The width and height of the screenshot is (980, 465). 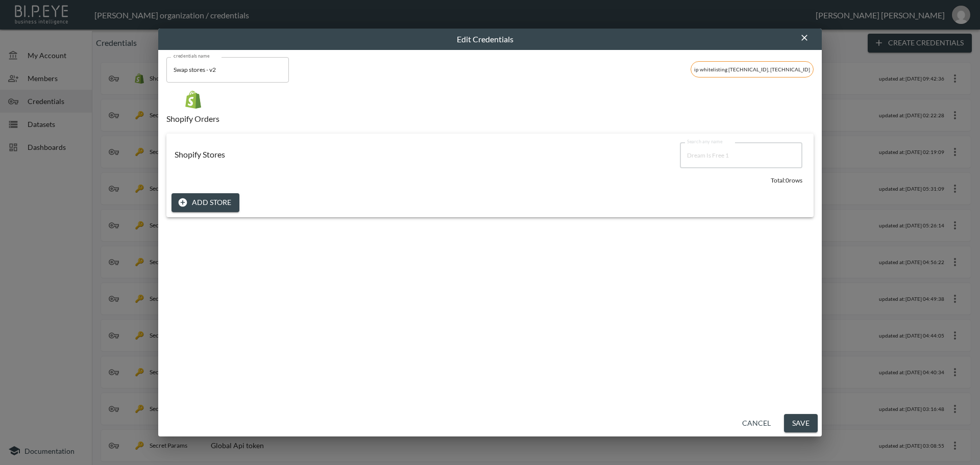 I want to click on div: Edit Credentials, so click(x=485, y=40).